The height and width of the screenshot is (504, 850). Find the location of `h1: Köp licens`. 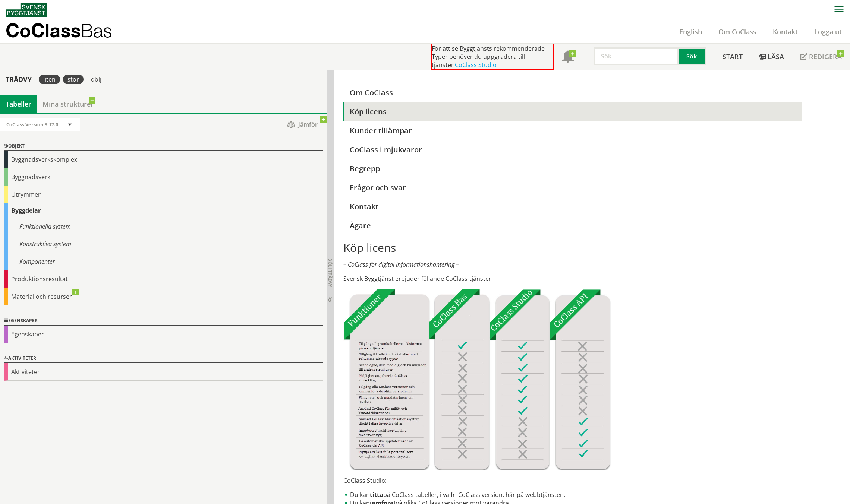

h1: Köp licens is located at coordinates (572, 248).